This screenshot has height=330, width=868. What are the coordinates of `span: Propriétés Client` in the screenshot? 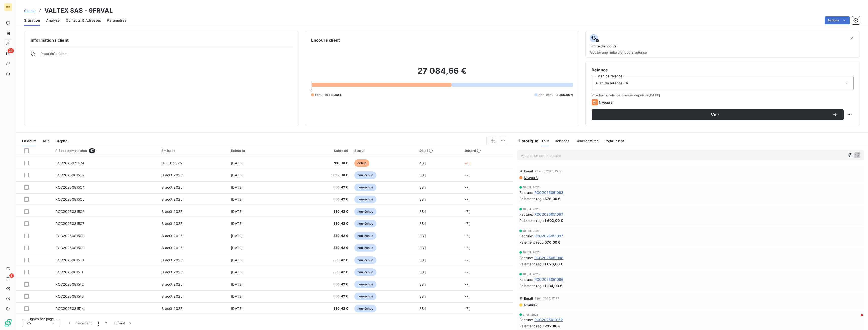 It's located at (166, 55).